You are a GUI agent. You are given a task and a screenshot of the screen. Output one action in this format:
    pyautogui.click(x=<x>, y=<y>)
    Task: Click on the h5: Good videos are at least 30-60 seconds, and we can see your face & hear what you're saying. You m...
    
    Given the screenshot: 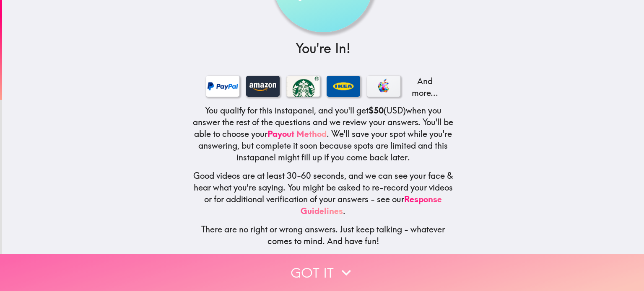 What is the action you would take?
    pyautogui.click(x=323, y=193)
    